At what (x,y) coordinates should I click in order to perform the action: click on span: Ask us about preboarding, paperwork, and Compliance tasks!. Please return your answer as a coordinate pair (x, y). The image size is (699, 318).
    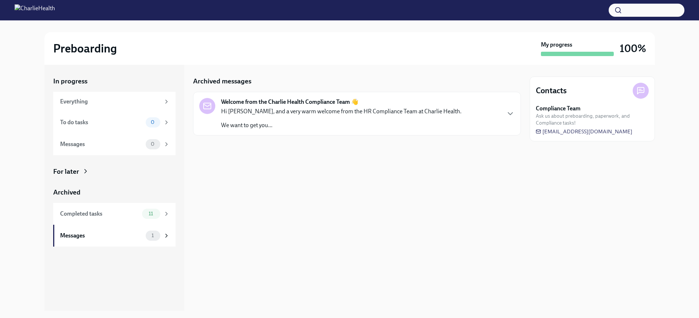
    Looking at the image, I should click on (592, 119).